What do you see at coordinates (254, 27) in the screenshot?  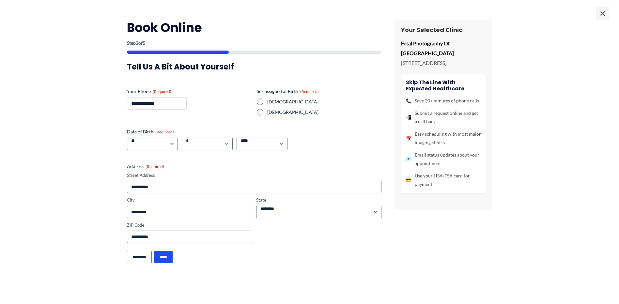 I see `h2: Book Online` at bounding box center [254, 27].